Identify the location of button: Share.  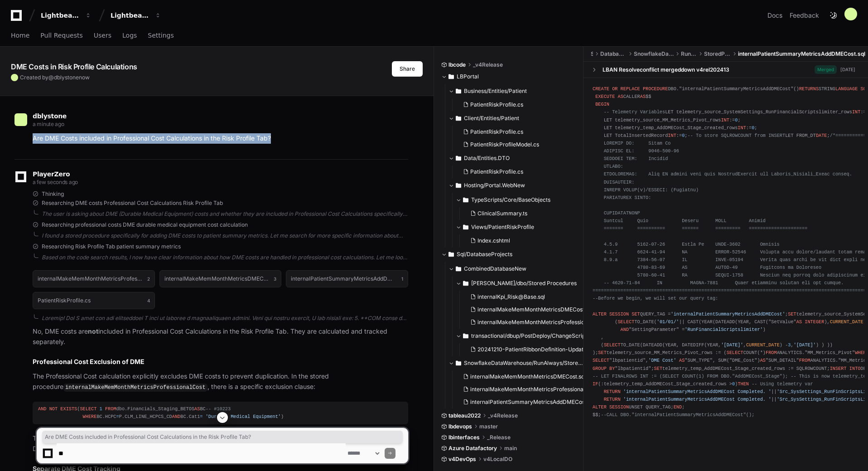
(407, 69).